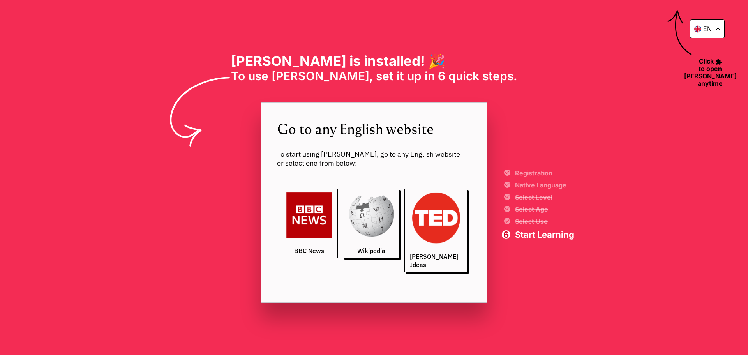 The width and height of the screenshot is (748, 355). What do you see at coordinates (309, 215) in the screenshot?
I see `img: bbc` at bounding box center [309, 215].